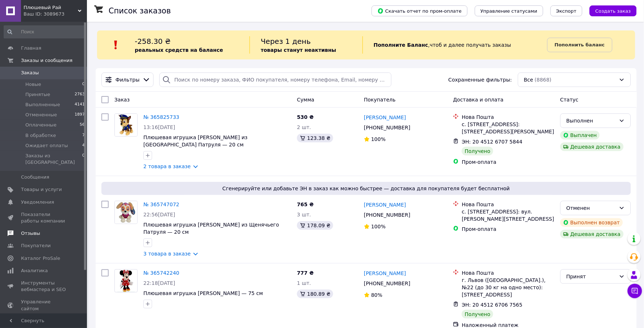 The height and width of the screenshot is (328, 644). Describe the element at coordinates (82, 125) in the screenshot. I see `span: 56` at that location.